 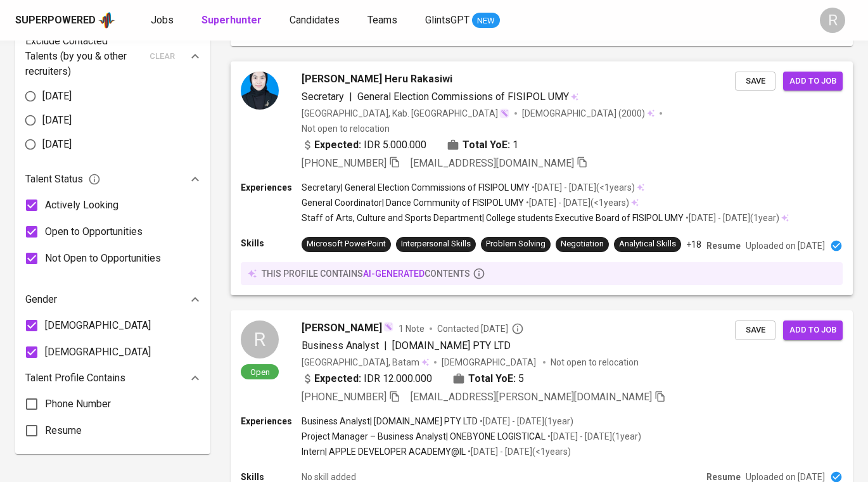 What do you see at coordinates (383, 451) in the screenshot?
I see `p: Intern | APPLE DEVELOPER ACADEMY@IL` at bounding box center [383, 451].